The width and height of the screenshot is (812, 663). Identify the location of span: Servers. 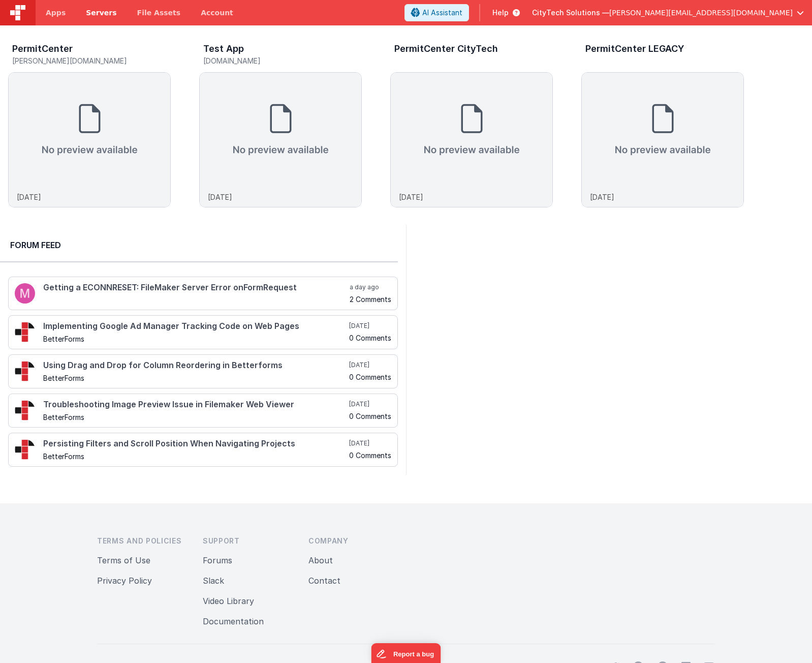
(101, 13).